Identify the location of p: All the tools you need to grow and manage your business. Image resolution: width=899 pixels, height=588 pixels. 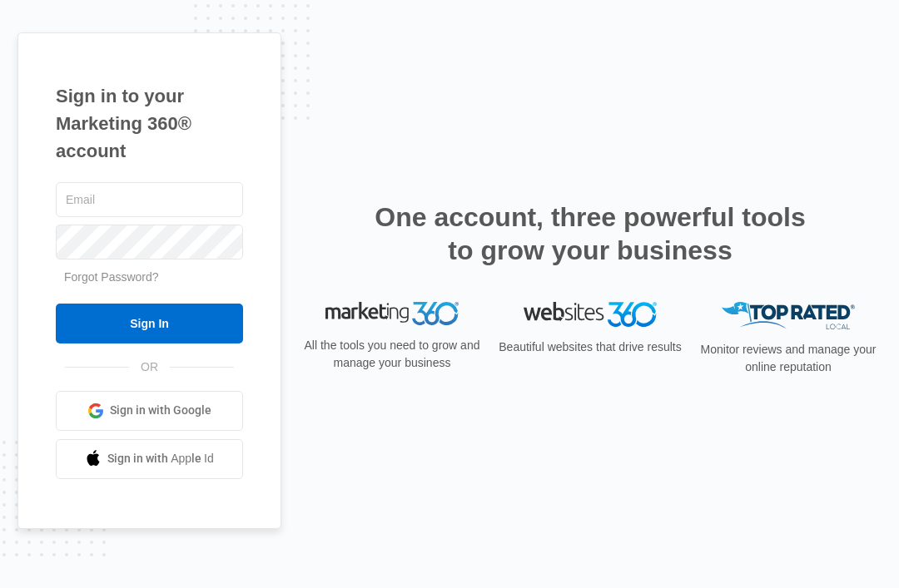
(392, 354).